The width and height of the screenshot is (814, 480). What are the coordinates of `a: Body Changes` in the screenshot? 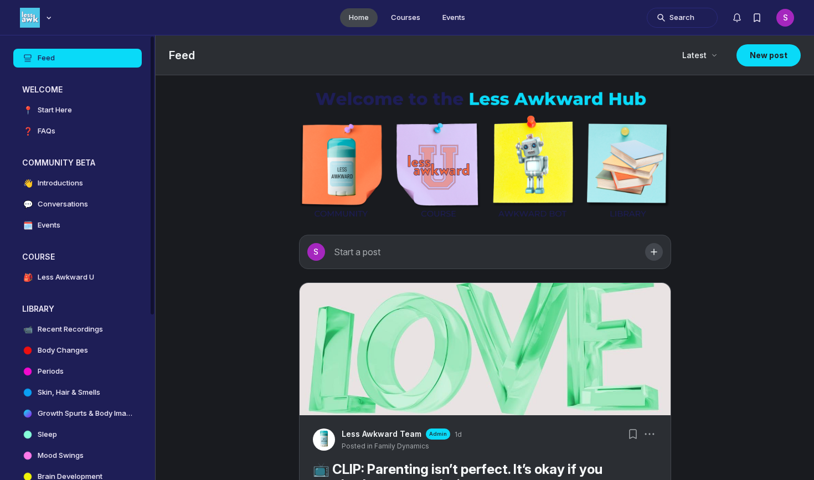 It's located at (77, 350).